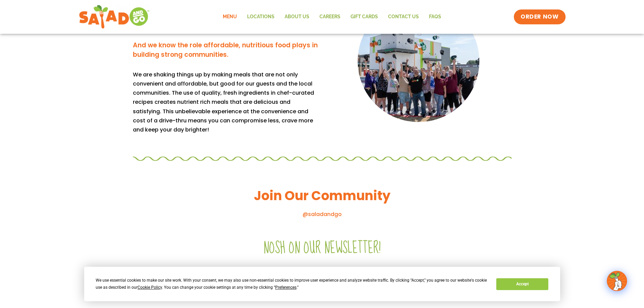  Describe the element at coordinates (226, 50) in the screenshot. I see `h4: And we know the role affordable, nutritious food plays in building strong communities.` at that location.